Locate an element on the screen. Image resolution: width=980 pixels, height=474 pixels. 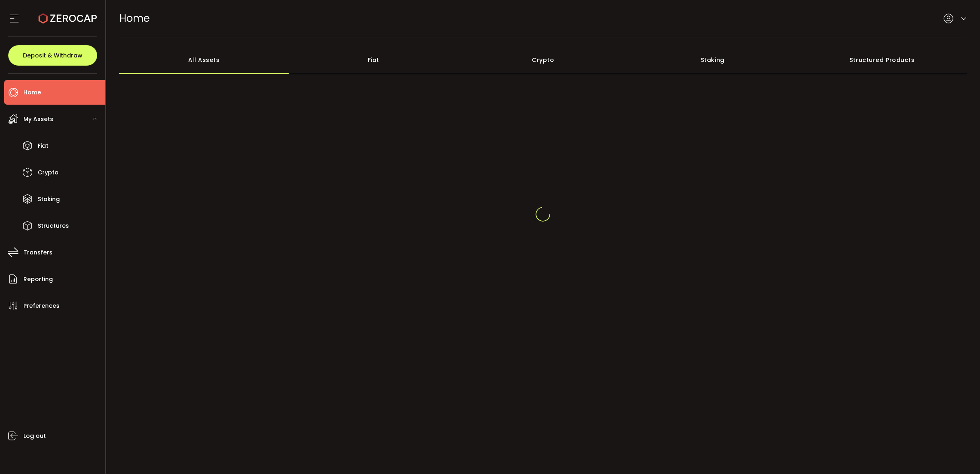
div: Crypto is located at coordinates (543, 60).